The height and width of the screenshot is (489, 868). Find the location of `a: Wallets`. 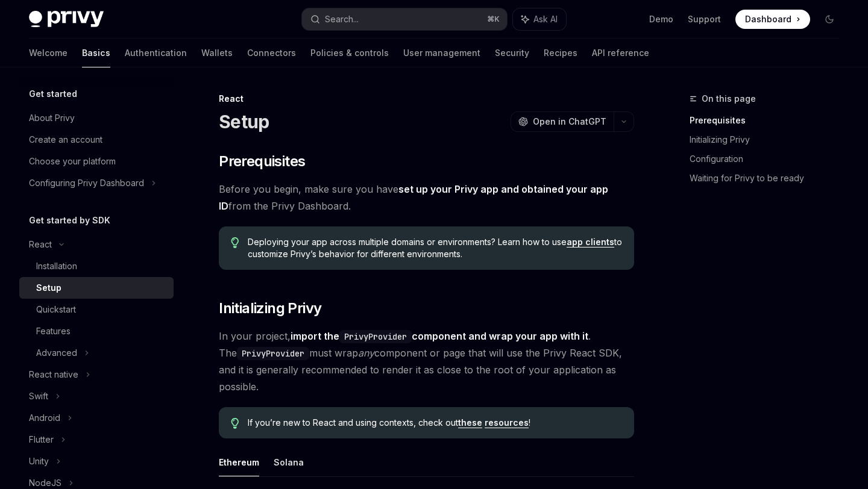

a: Wallets is located at coordinates (217, 53).